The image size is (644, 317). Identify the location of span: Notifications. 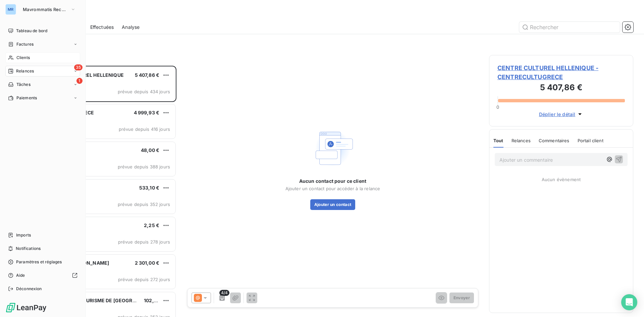
(28, 249).